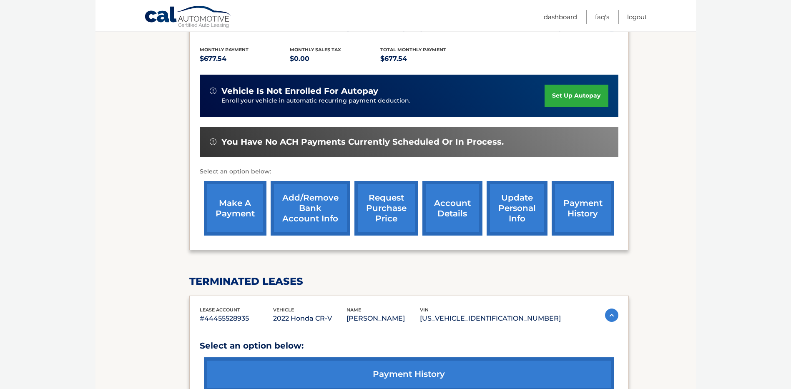 The image size is (791, 389). Describe the element at coordinates (353, 310) in the screenshot. I see `span: name` at that location.